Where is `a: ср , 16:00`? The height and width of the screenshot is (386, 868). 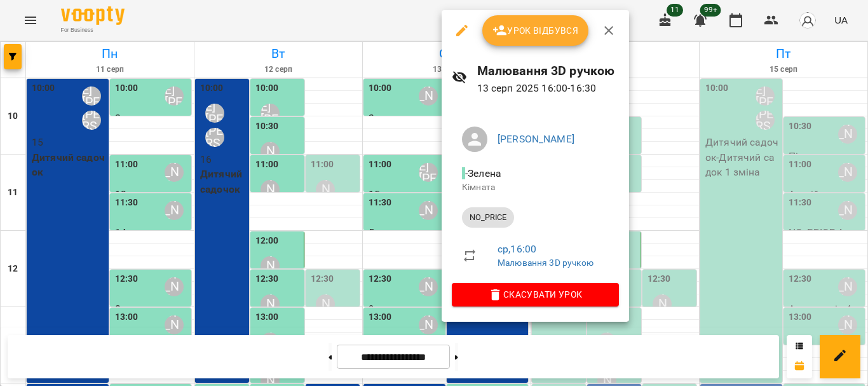 a: ср , 16:00 is located at coordinates (516, 249).